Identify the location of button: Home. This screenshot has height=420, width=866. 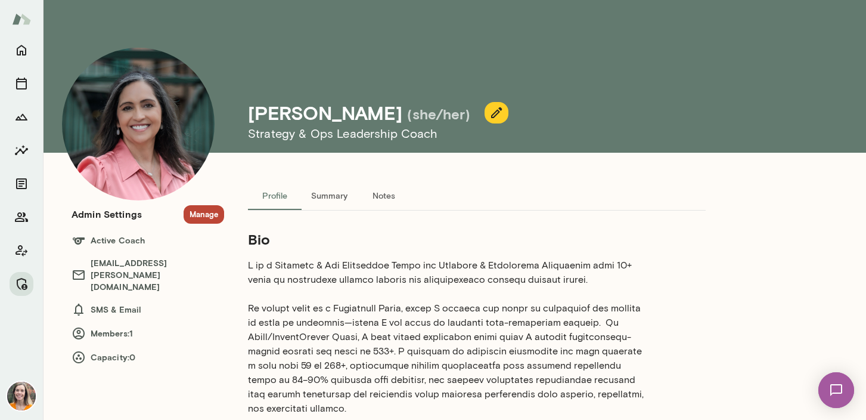
(21, 50).